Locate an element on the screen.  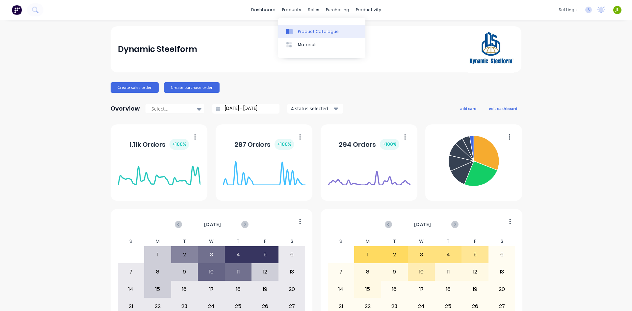
a: Product Catalogue is located at coordinates (322, 31).